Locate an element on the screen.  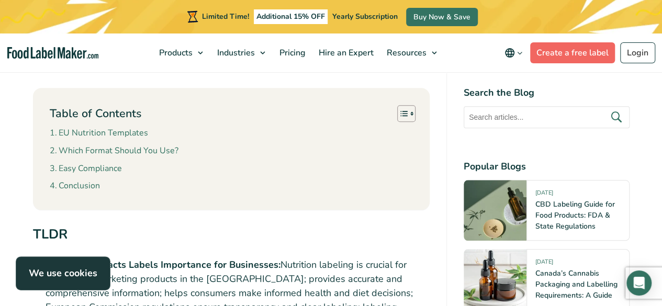
a: Pricing is located at coordinates (291, 53).